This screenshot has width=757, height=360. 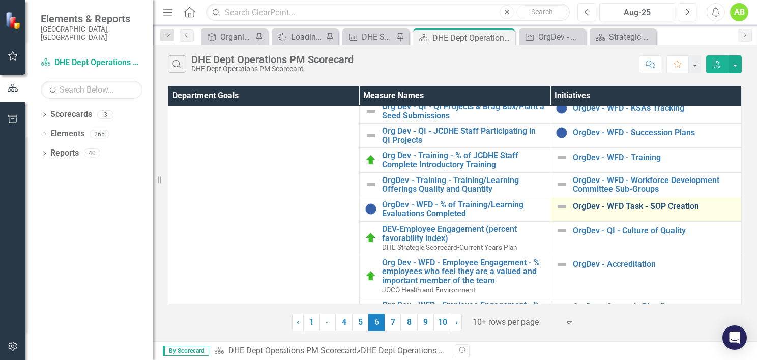 I want to click on a: OrgDev - WFD - Succession Plans, so click(x=654, y=133).